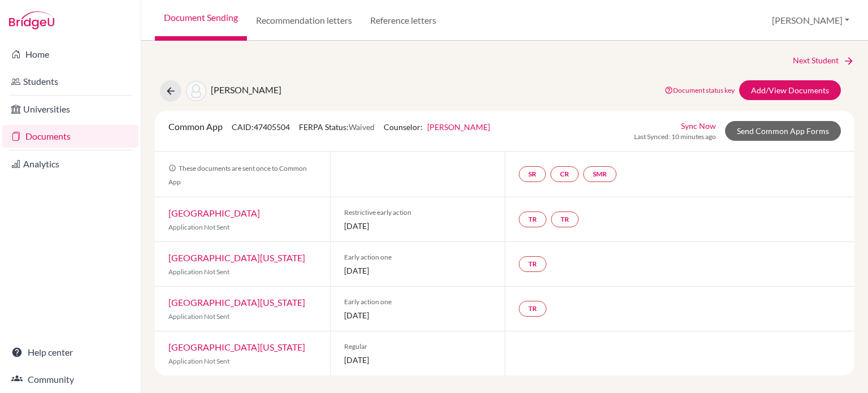 The height and width of the screenshot is (393, 868). Describe the element at coordinates (70, 353) in the screenshot. I see `a: Help center` at that location.